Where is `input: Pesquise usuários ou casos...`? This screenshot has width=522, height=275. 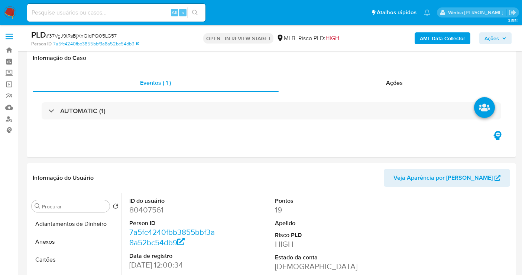
input: Pesquise usuários ou casos... is located at coordinates (116, 13).